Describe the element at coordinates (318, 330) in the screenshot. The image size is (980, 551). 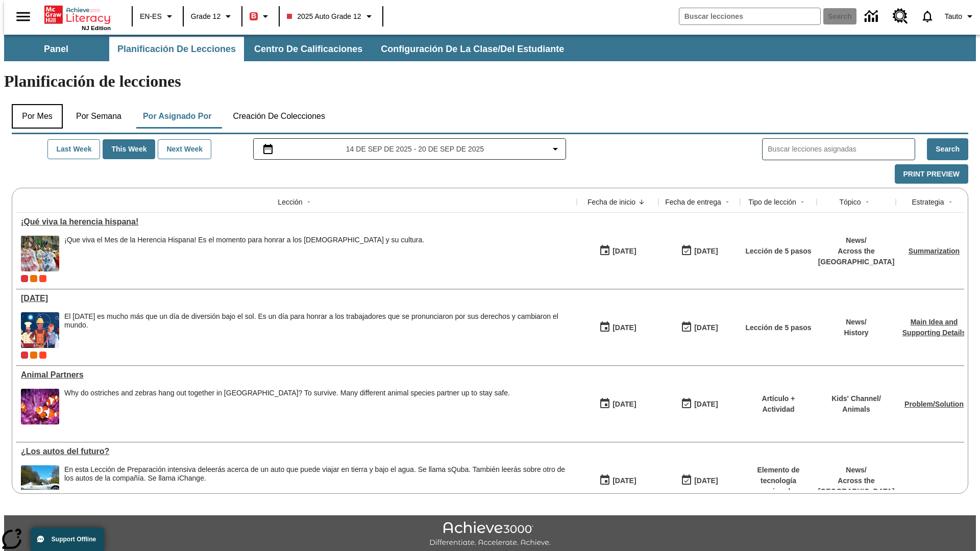
I see `span: El Día del Trabajo es mucho más que un día de diversión bajo el sol. Es un día para honrar a los ...` at that location.